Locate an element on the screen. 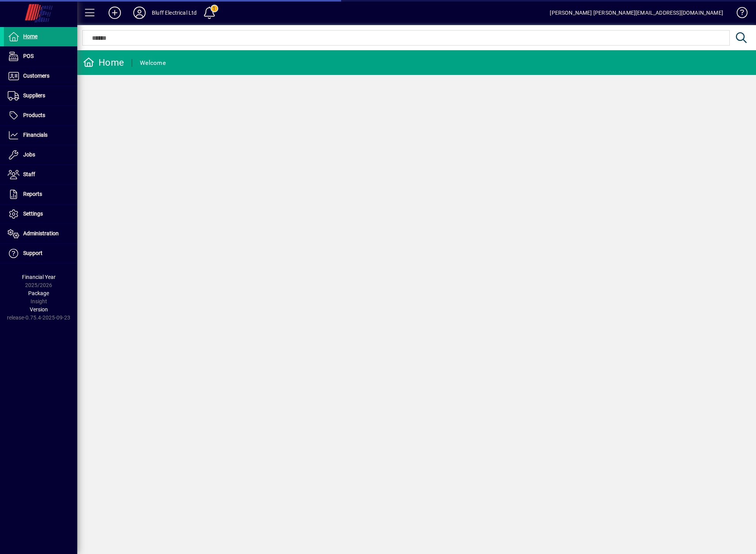 The width and height of the screenshot is (756, 554). span: Financial Year is located at coordinates (39, 277).